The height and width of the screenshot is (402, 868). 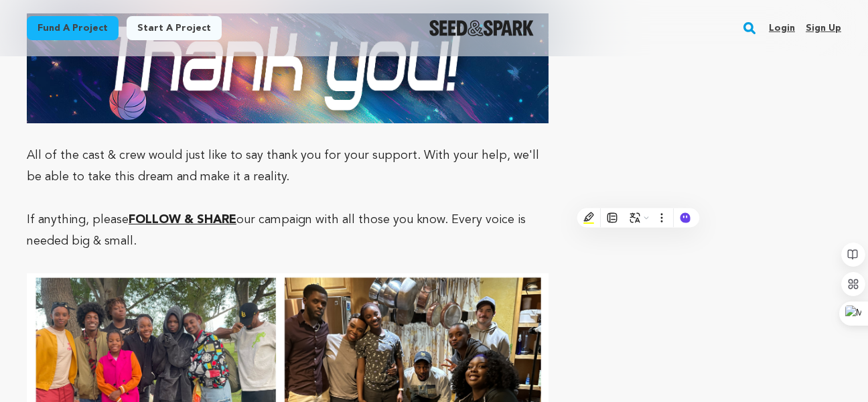 I want to click on p: All of the cast & crew would just like to say thank you for your support. With your help, we'll b..., so click(x=287, y=166).